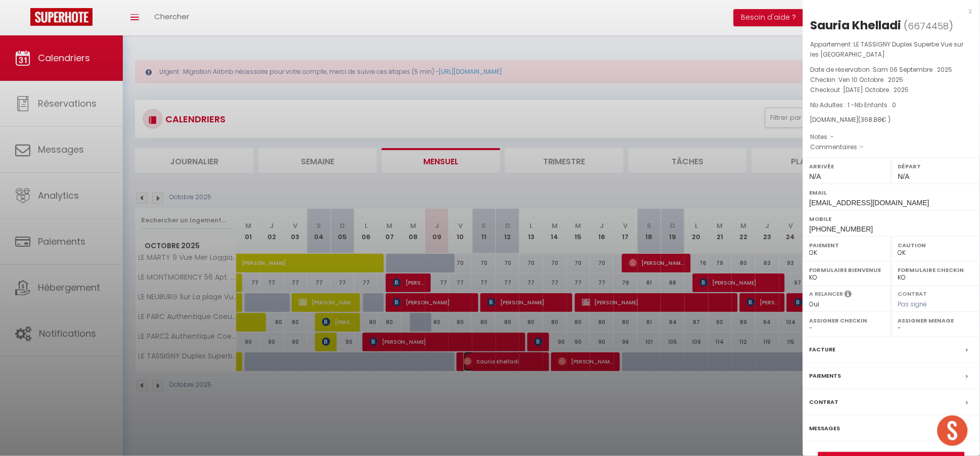 The height and width of the screenshot is (456, 980). Describe the element at coordinates (823, 349) in the screenshot. I see `label: Facture` at that location.